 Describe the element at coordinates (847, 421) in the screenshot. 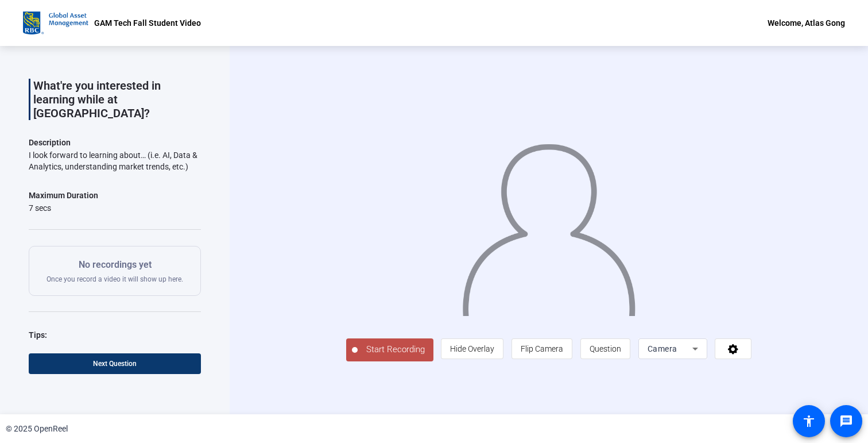

I see `mat-icon: message` at that location.